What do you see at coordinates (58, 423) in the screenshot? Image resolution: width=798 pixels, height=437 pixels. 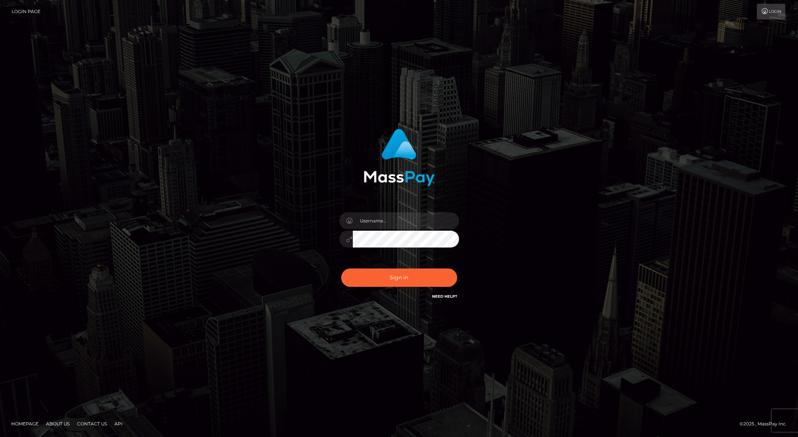 I see `a: About Us` at bounding box center [58, 423].